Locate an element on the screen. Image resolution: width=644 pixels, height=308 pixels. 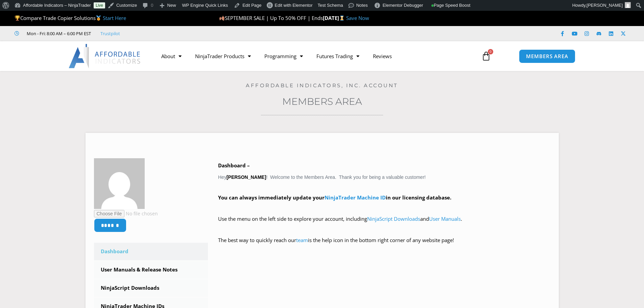
p: Use the menu on the left side to explore your account, including and . is located at coordinates (384, 224).